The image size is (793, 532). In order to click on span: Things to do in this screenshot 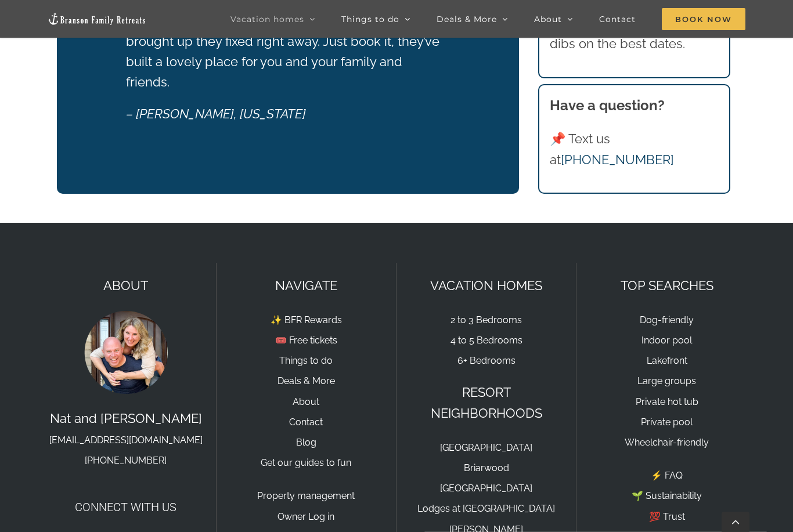, I will do `click(370, 19)`.